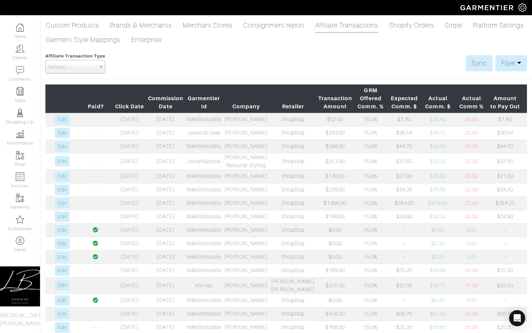  What do you see at coordinates (438, 119) in the screenshot?
I see `td: $10.40` at bounding box center [438, 119].